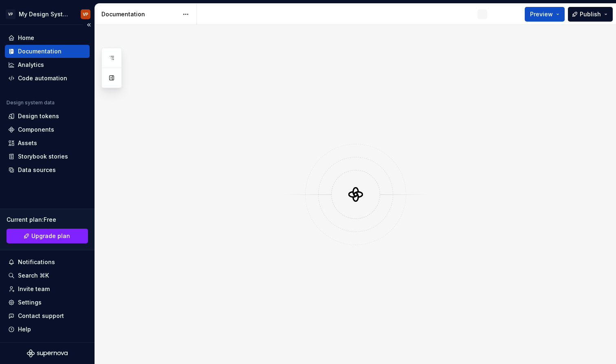  Describe the element at coordinates (47, 236) in the screenshot. I see `button: Upgrade plan` at that location.